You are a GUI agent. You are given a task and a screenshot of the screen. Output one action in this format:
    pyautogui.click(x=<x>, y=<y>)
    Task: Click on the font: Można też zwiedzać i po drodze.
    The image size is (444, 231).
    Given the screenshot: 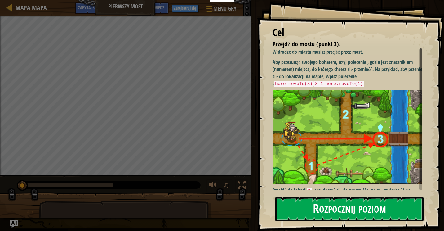 What is the action you would take?
    pyautogui.click(x=341, y=194)
    